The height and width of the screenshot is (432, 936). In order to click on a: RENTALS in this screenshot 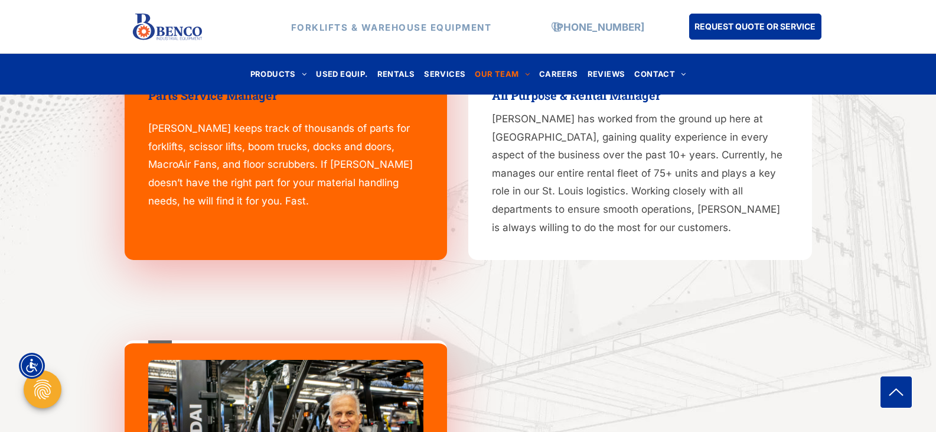, I will do `click(396, 74)`.